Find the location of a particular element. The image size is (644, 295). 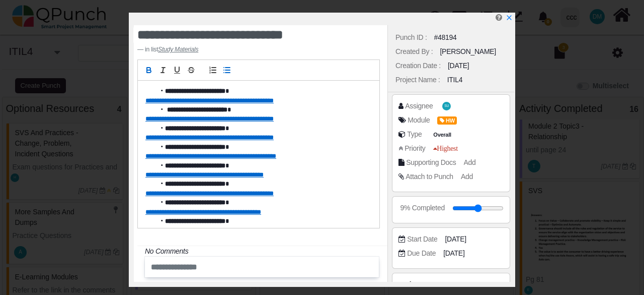

div: #48194 is located at coordinates (445, 37).